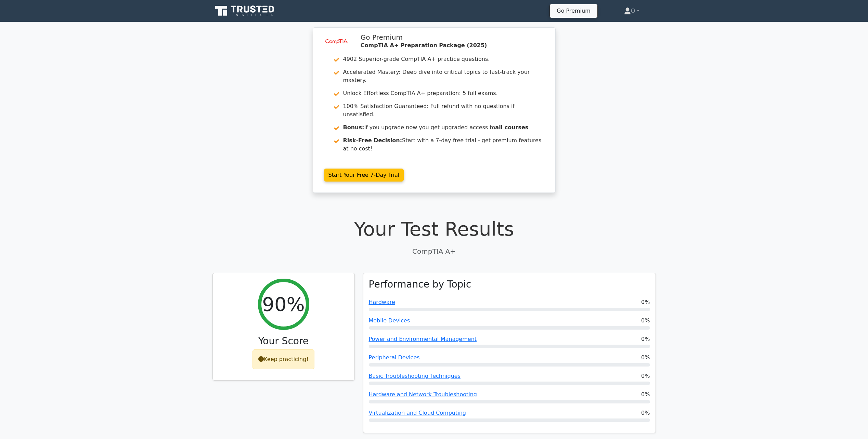 Image resolution: width=868 pixels, height=439 pixels. What do you see at coordinates (283, 304) in the screenshot?
I see `h2: 90%` at bounding box center [283, 304].